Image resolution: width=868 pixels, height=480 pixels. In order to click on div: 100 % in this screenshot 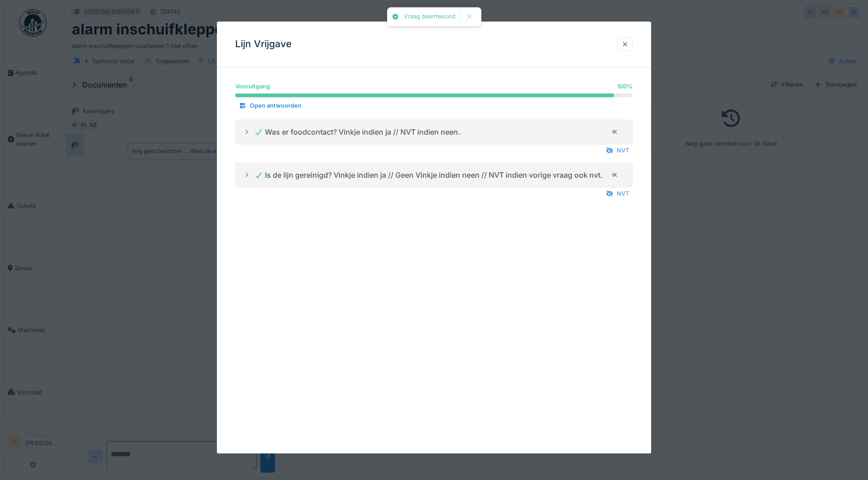, I will do `click(625, 86)`.